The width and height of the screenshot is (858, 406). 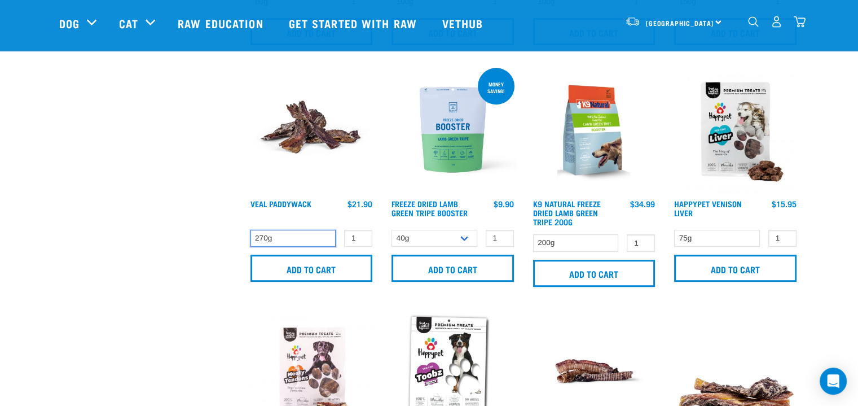 What do you see at coordinates (129, 23) in the screenshot?
I see `a: Cat` at bounding box center [129, 23].